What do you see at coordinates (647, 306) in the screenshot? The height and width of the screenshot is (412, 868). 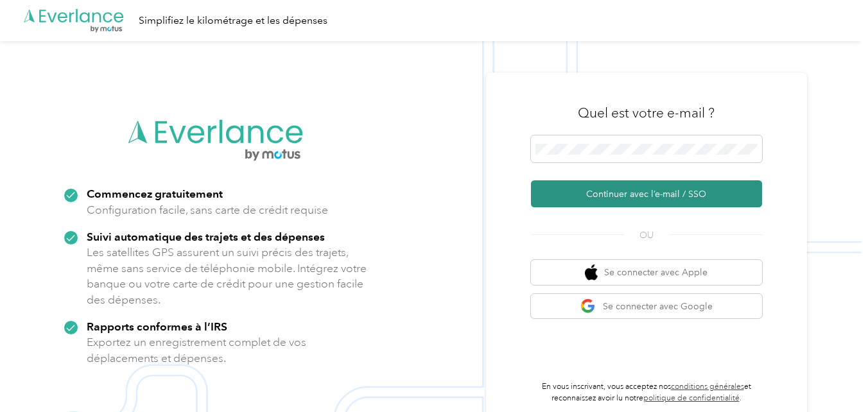 I see `button: Logo de GoogleSe connecter avec Google` at bounding box center [647, 306].